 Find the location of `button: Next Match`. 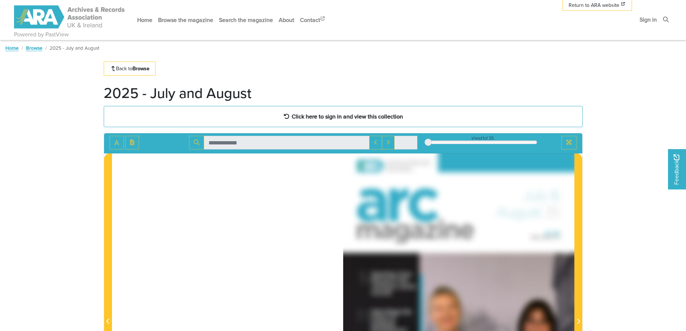

button: Next Match is located at coordinates (388, 143).